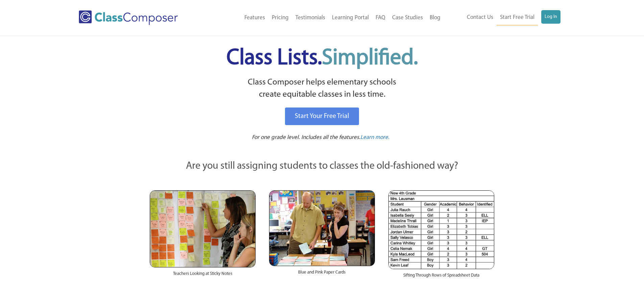 This screenshot has height=308, width=644. I want to click on p: Are you still assigning students to classes the old-fashioned way?, so click(322, 166).